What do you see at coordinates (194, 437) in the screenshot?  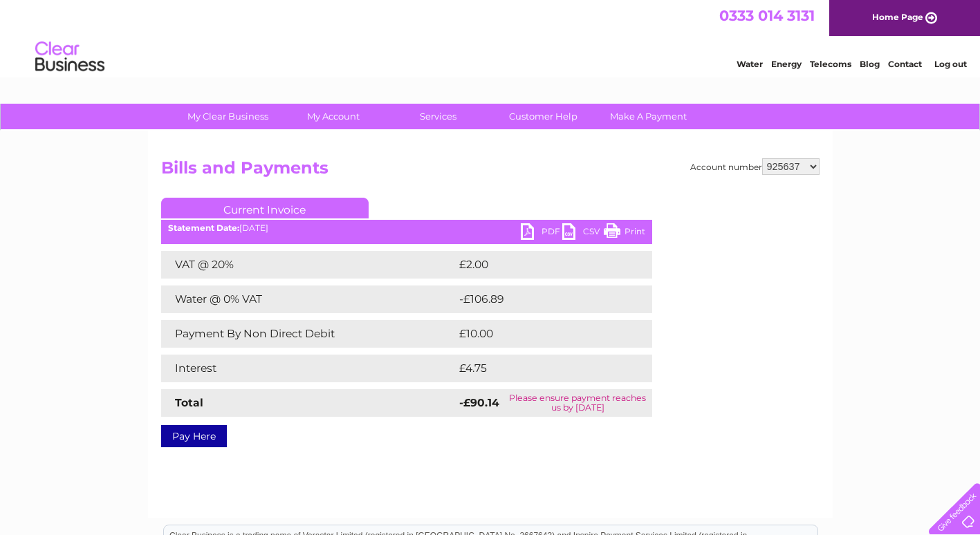 I see `a: Pay Here` at bounding box center [194, 437].